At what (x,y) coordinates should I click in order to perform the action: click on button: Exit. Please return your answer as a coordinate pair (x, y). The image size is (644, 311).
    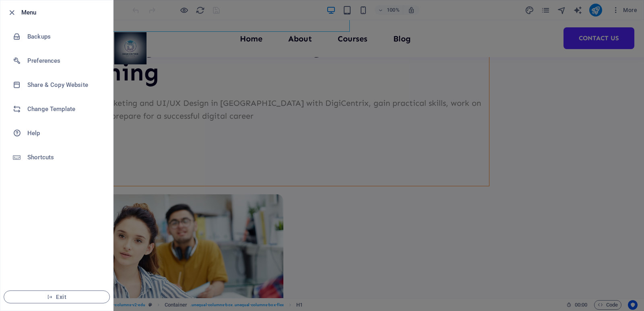
    Looking at the image, I should click on (57, 297).